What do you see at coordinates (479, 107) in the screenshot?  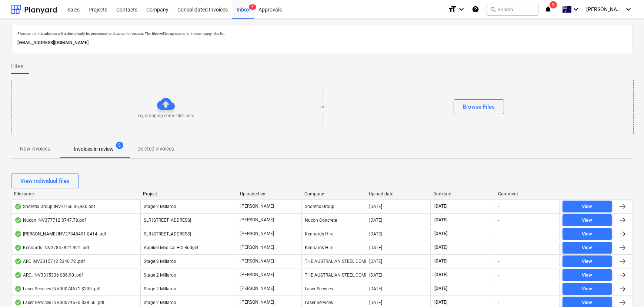 I see `div: Browse Files` at bounding box center [479, 107].